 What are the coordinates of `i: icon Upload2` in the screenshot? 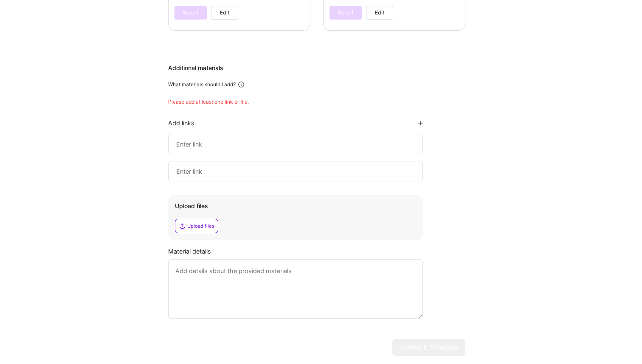 It's located at (182, 226).